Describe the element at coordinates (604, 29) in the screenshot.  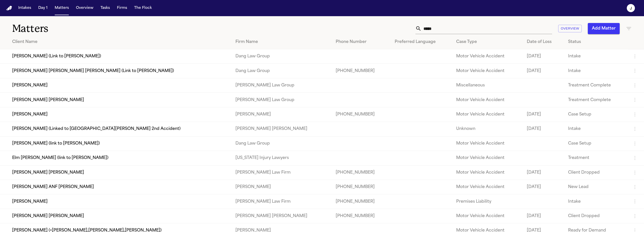
I see `button: Add Matter` at that location.